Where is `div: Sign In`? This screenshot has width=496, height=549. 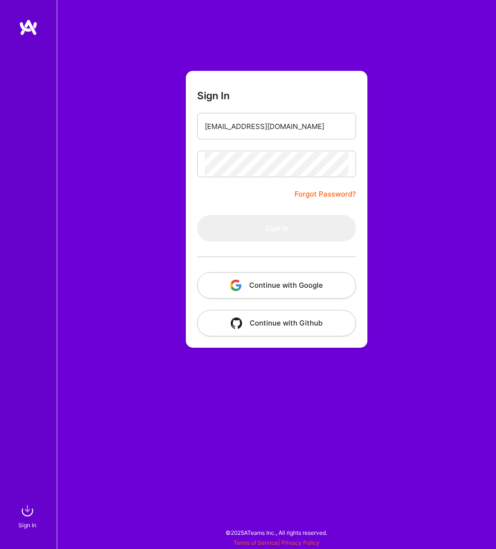
div: Sign In is located at coordinates (27, 525).